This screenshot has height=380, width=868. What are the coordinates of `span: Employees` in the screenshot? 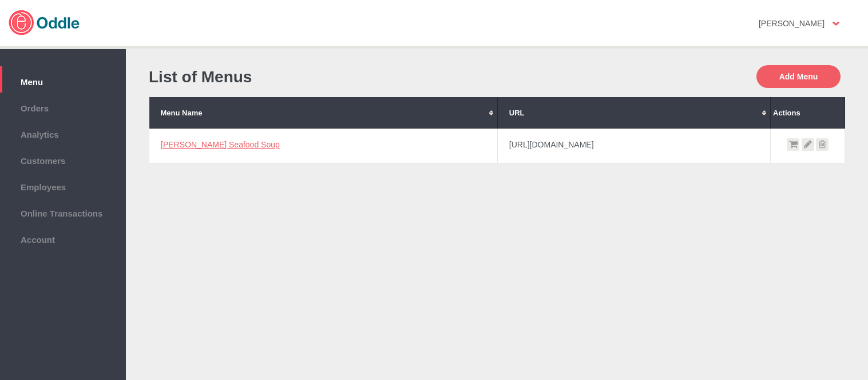 It's located at (63, 186).